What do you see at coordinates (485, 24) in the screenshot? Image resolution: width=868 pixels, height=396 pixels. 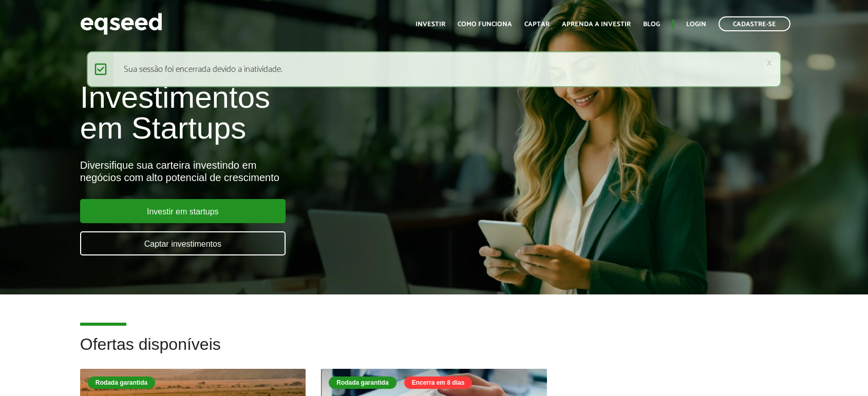 I see `a: Como funciona` at bounding box center [485, 24].